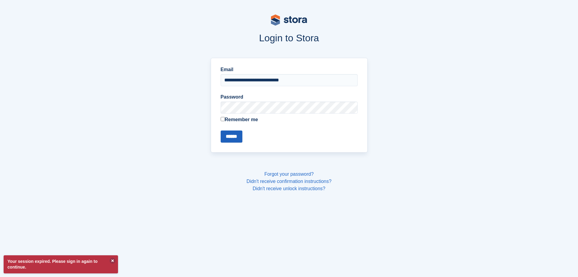 The image size is (578, 277). Describe the element at coordinates (223, 119) in the screenshot. I see `input: Remember me` at that location.